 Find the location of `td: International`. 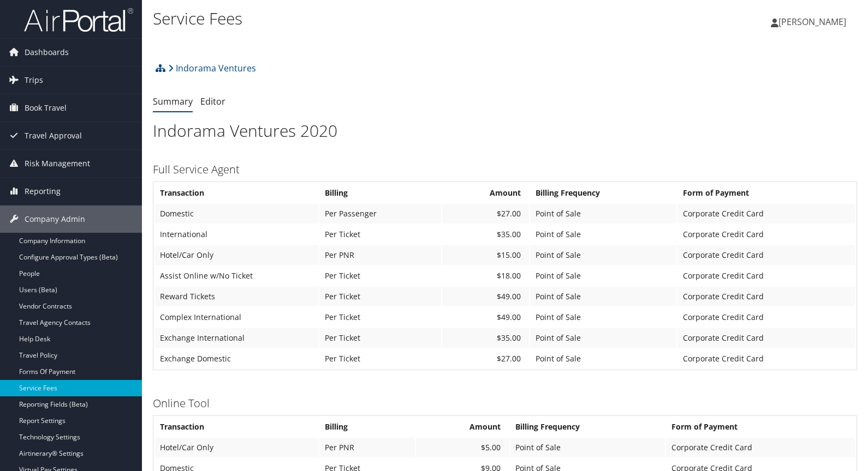

td: International is located at coordinates (236, 235).